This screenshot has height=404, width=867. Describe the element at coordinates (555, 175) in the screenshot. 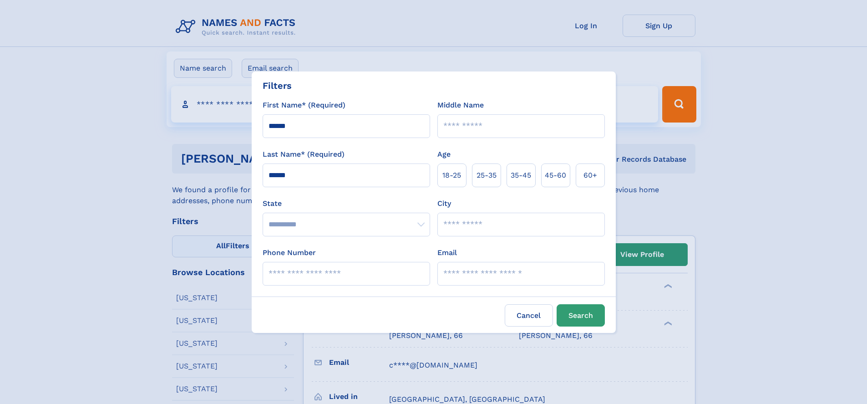

I see `span: 45‑60` at that location.